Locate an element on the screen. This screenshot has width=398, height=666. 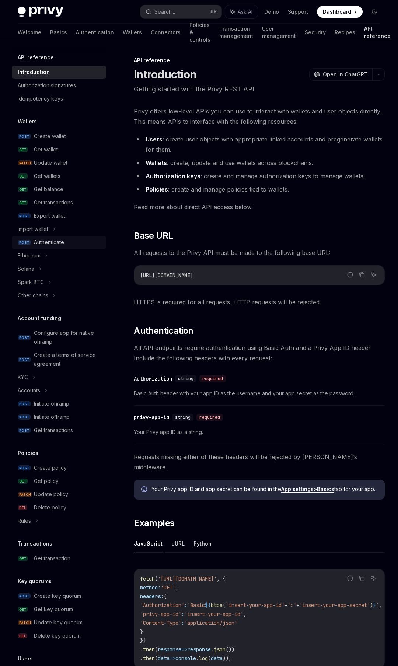
div: Other chains is located at coordinates (33, 295).